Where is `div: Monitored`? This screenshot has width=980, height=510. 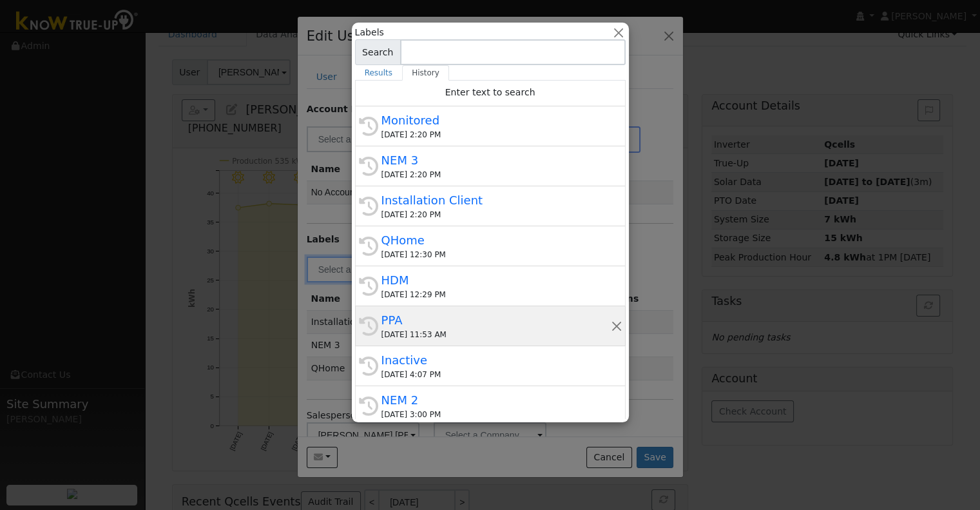 div: Monitored is located at coordinates (496, 120).